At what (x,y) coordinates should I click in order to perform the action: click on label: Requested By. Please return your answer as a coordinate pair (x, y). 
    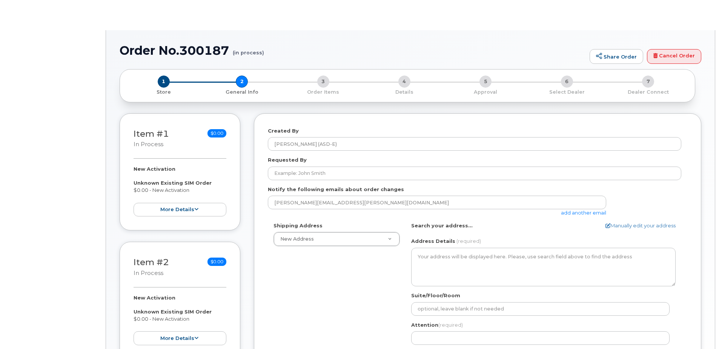
    Looking at the image, I should click on (287, 160).